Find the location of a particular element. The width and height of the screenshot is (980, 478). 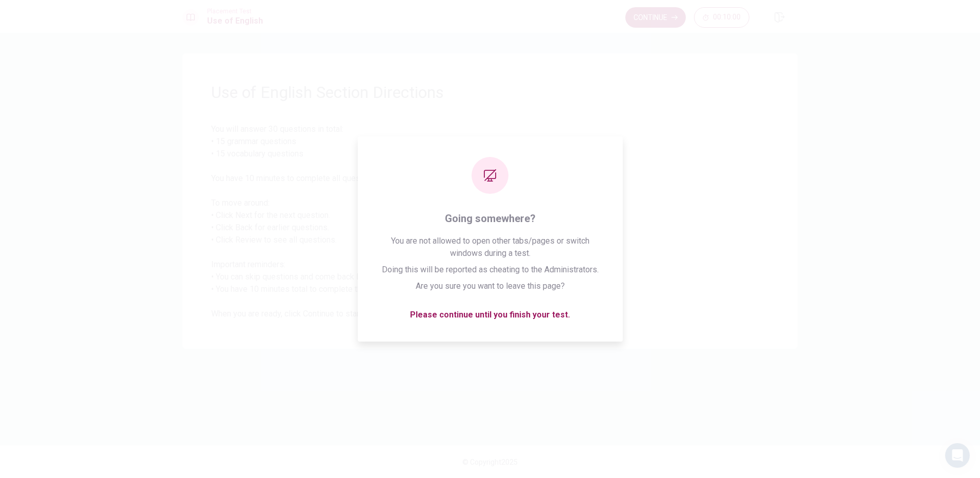

span: 00:10:00 is located at coordinates (727, 18).